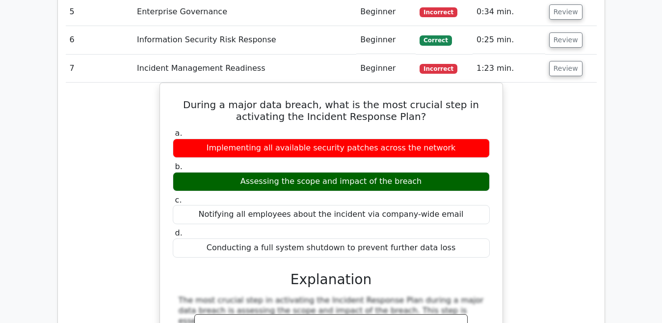 The width and height of the screenshot is (662, 323). What do you see at coordinates (179, 133) in the screenshot?
I see `span: a.` at bounding box center [179, 133].